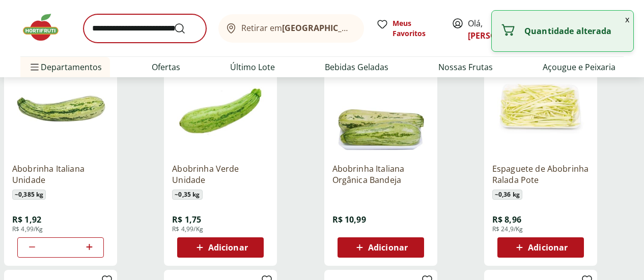  Describe the element at coordinates (416, 29) in the screenshot. I see `span: Meus Favoritos` at that location.